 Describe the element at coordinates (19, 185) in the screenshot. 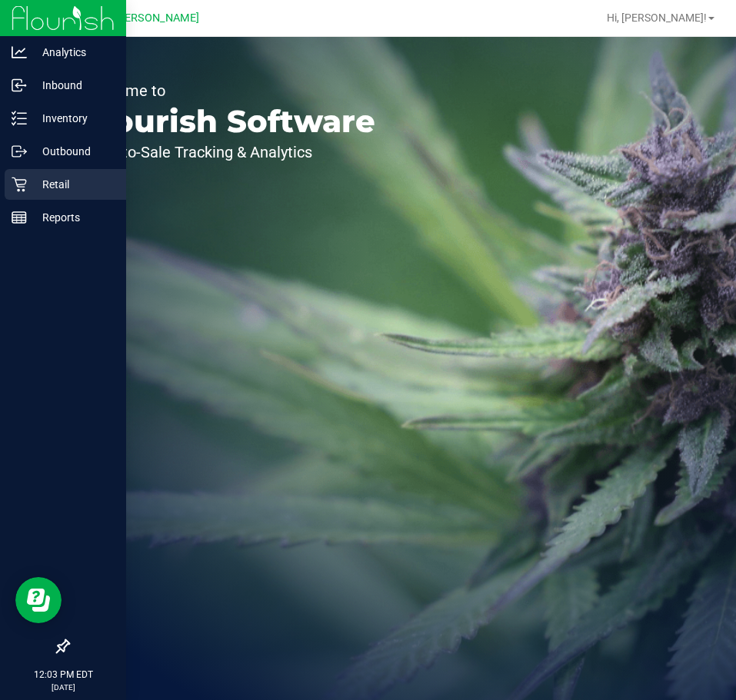

I see `inline-svg: Retail` at that location.